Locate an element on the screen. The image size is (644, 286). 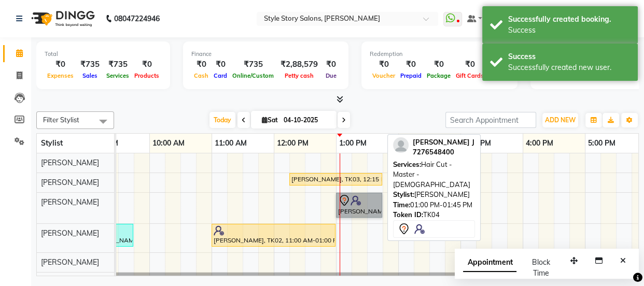
div: Total is located at coordinates (103, 54).